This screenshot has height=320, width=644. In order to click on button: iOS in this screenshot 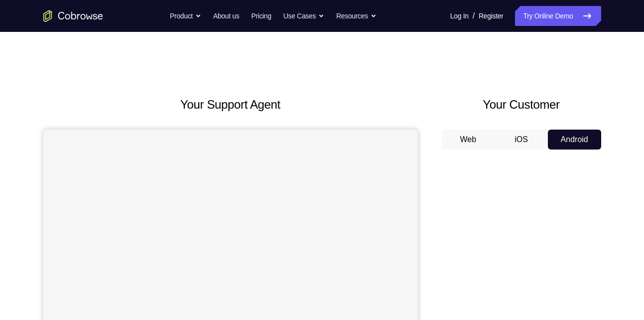, I will do `click(521, 139)`.